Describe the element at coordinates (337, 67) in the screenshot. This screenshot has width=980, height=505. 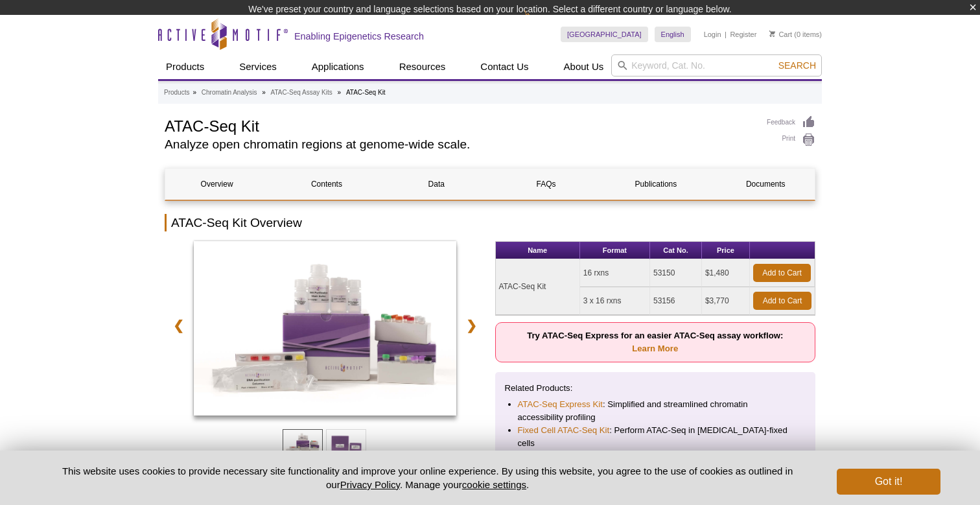
I see `a: Applications` at that location.